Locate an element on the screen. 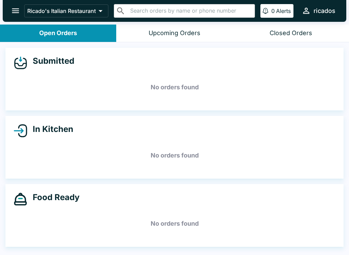 Image resolution: width=349 pixels, height=255 pixels. h4: Submitted is located at coordinates (51, 61).